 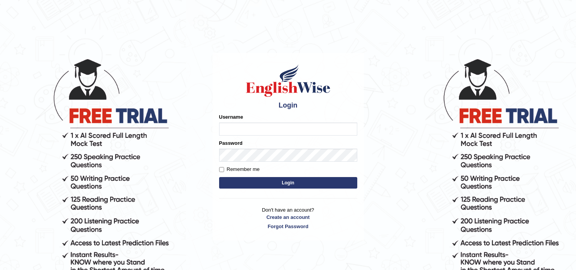 I want to click on label: Username, so click(x=231, y=117).